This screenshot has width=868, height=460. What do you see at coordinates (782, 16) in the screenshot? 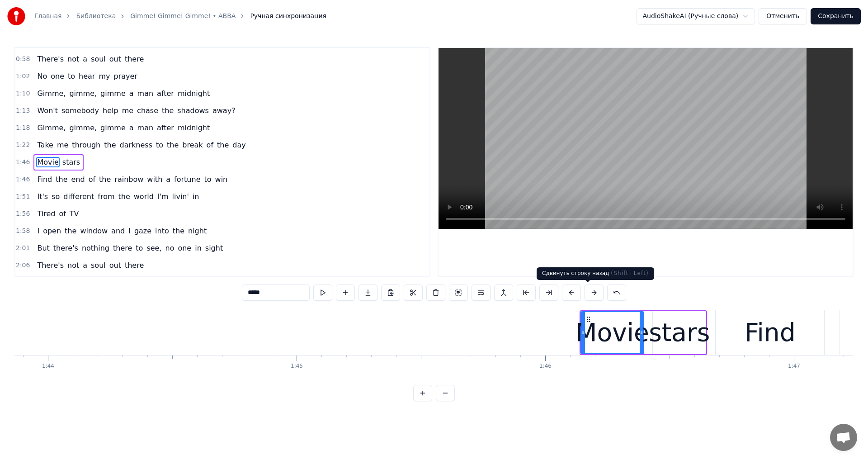
I see `button: Отменить` at bounding box center [782, 16].